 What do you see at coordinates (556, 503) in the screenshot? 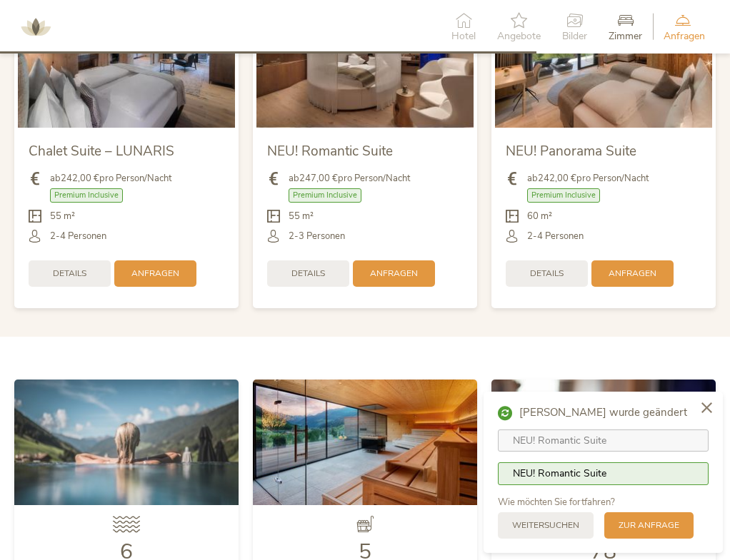
I see `span: Wie möchten Sie fortfahren?` at bounding box center [556, 503].